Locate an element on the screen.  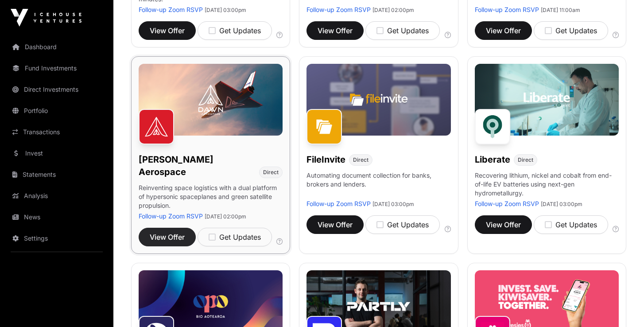
p: Automating document collection for banks, brokers and lenders. is located at coordinates (378, 185).